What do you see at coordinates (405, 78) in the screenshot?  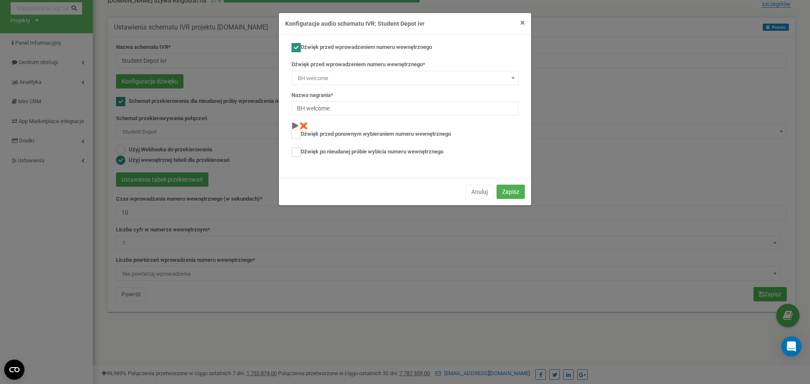 I see `span: BH welcome` at bounding box center [405, 78].